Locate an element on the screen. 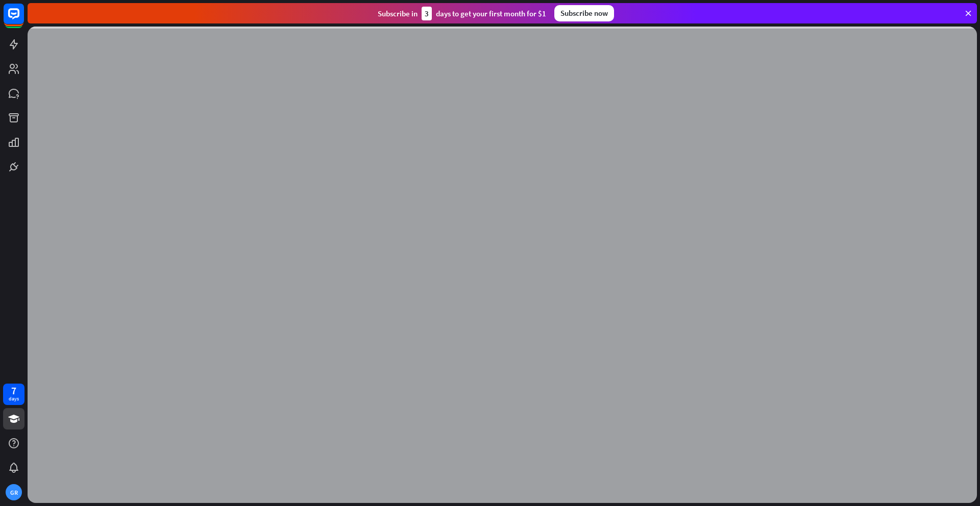 This screenshot has width=980, height=506. div: Subscribe in days to get your first month for $1 is located at coordinates (462, 14).